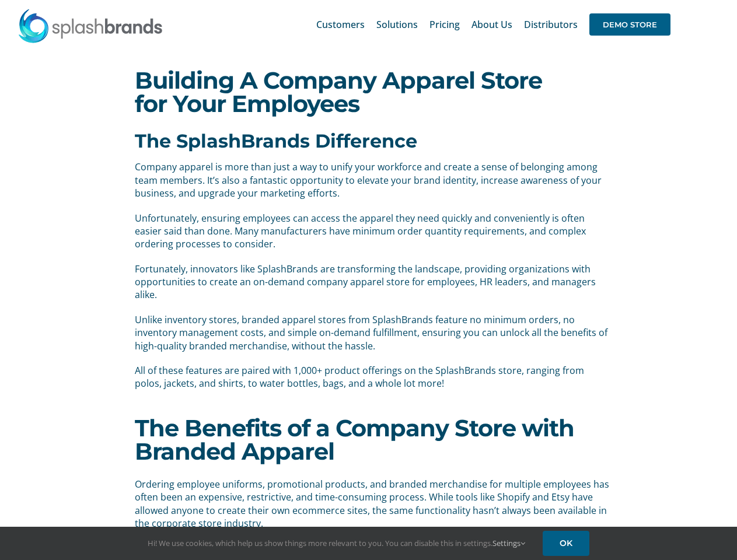  What do you see at coordinates (630, 24) in the screenshot?
I see `span: DEMO STORE` at bounding box center [630, 24].